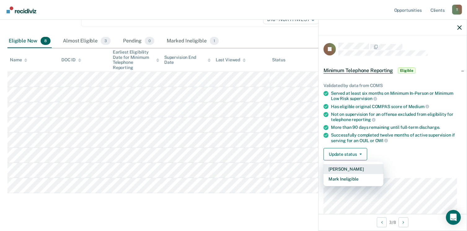  I want to click on div: More than 90 days remaining until full-term, so click(396, 127).